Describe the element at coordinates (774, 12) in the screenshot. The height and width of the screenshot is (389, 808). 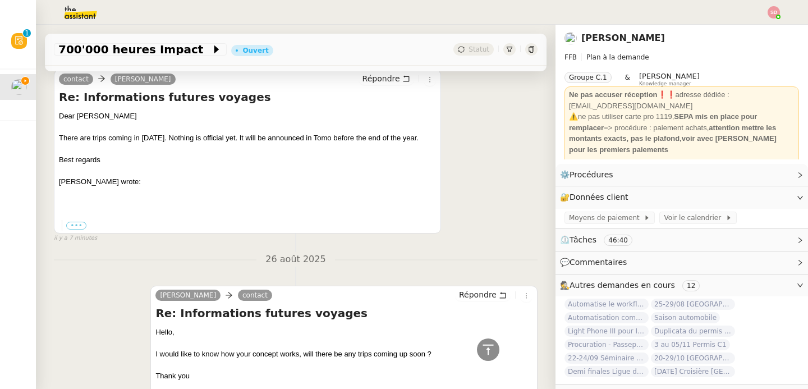
I see `img: svg` at that location.